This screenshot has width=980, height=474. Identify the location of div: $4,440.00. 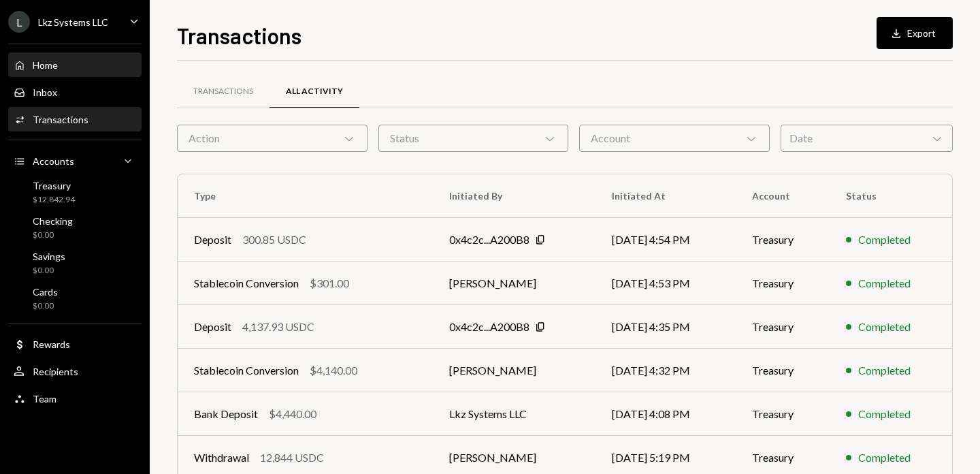
(293, 414).